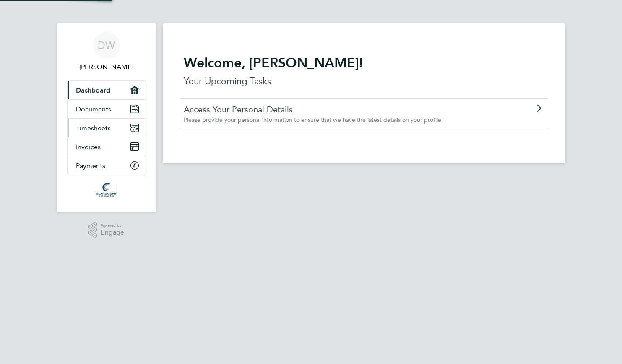 This screenshot has height=364, width=622. I want to click on span: DW, so click(106, 45).